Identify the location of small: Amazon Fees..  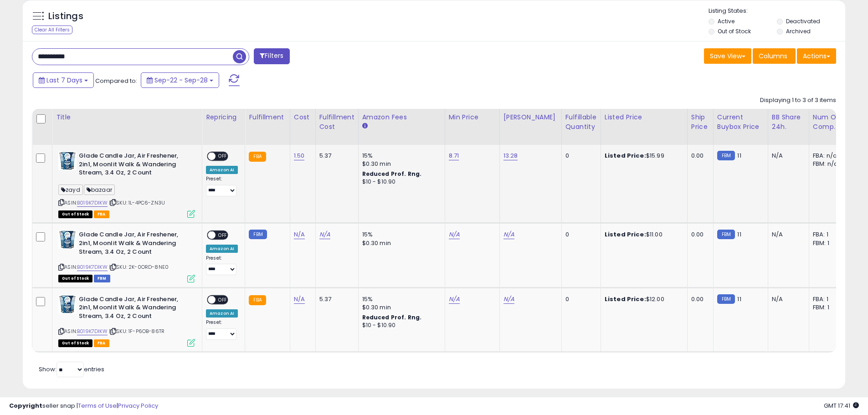
(365, 126).